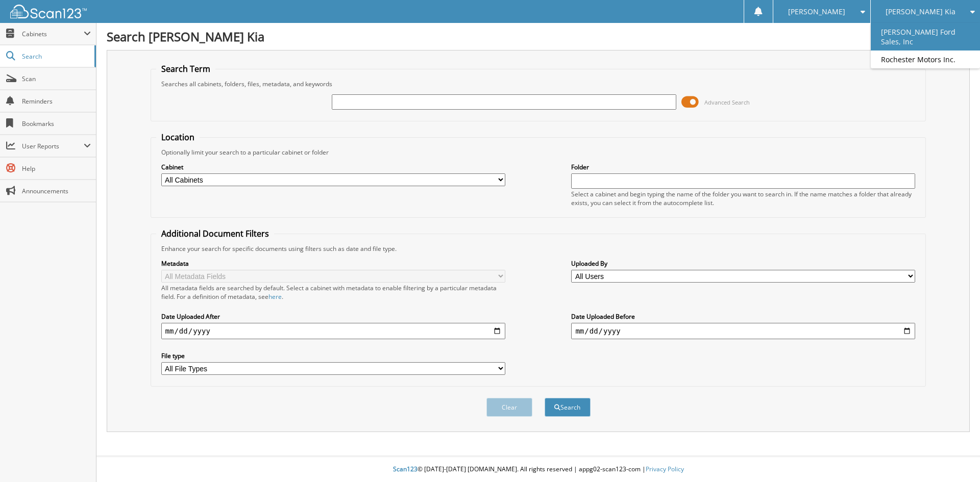 Image resolution: width=980 pixels, height=482 pixels. I want to click on img: scan123-logo-white.svg, so click(48, 12).